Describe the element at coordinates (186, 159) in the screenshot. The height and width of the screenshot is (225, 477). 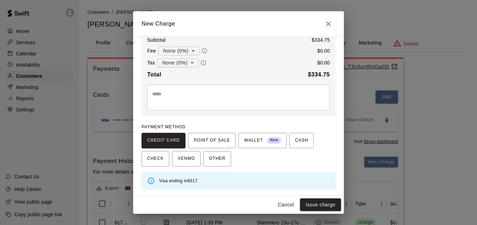
I see `span: VENMO` at that location.